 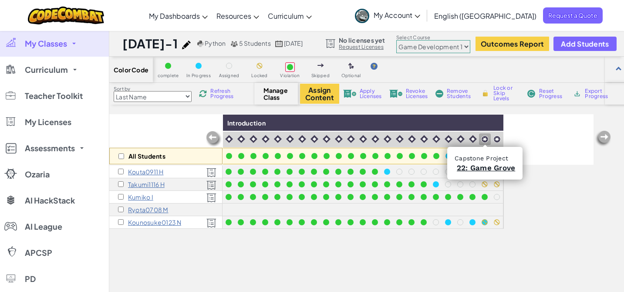 I want to click on img: IconRemoveStudents.svg, so click(x=439, y=94).